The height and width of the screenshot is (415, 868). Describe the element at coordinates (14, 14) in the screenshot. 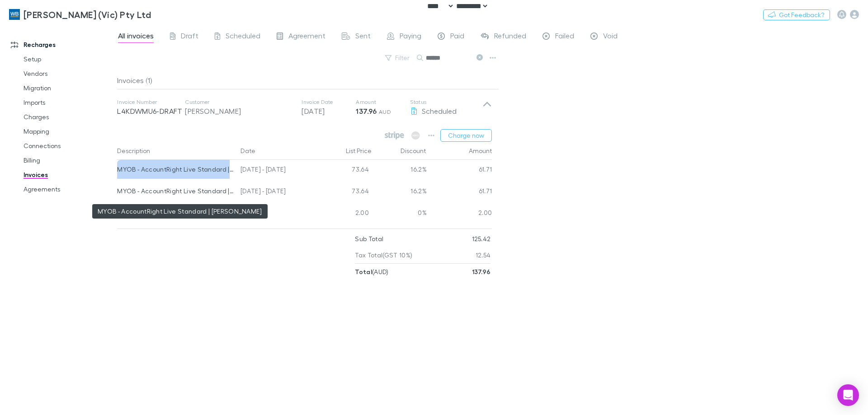

I see `img: William Buck (Vic) Pty Ltd's Logo` at that location.